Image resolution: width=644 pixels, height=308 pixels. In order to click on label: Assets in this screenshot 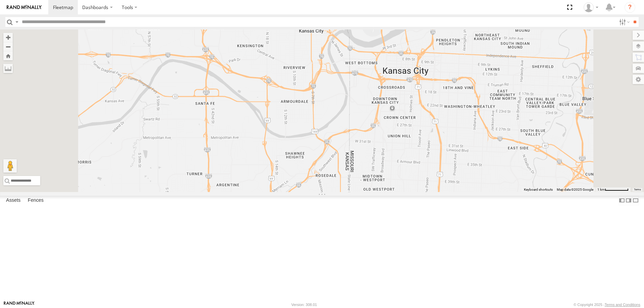, I will do `click(13, 200)`.